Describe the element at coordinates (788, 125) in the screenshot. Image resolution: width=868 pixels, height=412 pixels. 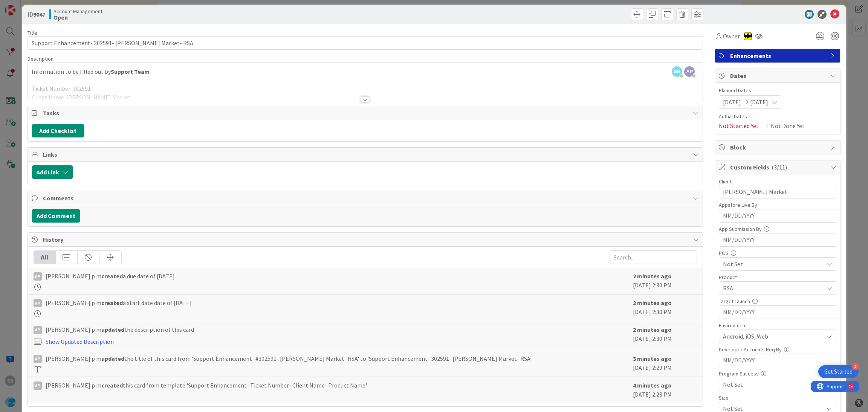
I see `span: Not Done Yet` at that location.